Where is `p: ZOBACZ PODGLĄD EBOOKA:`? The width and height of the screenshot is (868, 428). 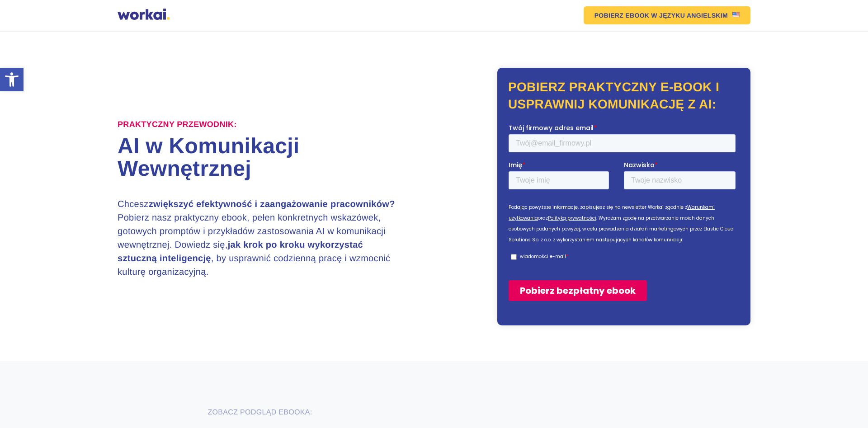 p: ZOBACZ PODGLĄD EBOOKA: is located at coordinates (260, 413).